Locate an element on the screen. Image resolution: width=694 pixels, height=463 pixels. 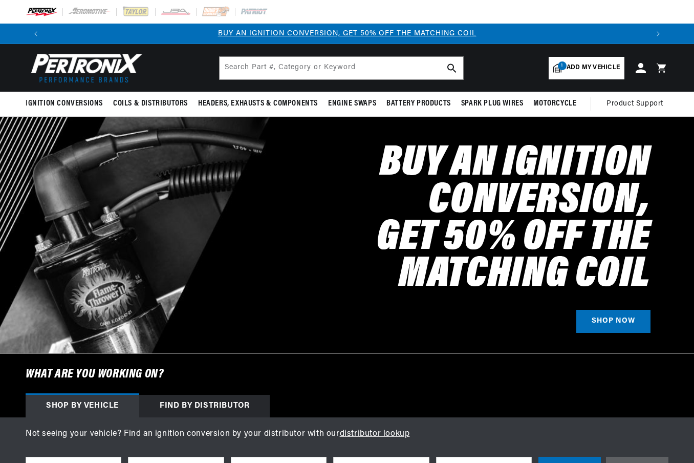
span: 1 is located at coordinates (562, 65).